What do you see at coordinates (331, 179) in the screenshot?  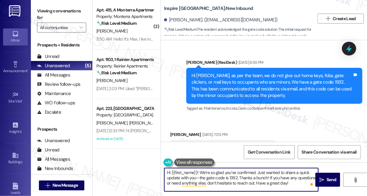 I see `span: Send` at bounding box center [331, 179].